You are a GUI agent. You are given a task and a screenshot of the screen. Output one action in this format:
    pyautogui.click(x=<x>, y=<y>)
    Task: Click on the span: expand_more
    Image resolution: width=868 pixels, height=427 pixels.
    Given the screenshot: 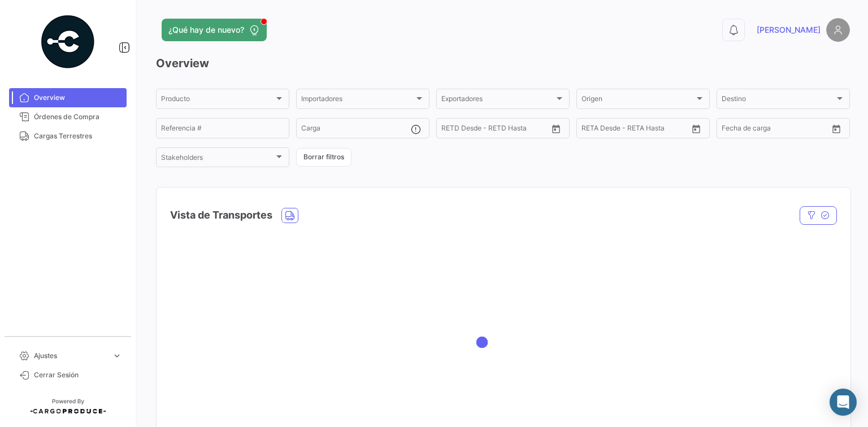 What is the action you would take?
    pyautogui.click(x=117, y=356)
    